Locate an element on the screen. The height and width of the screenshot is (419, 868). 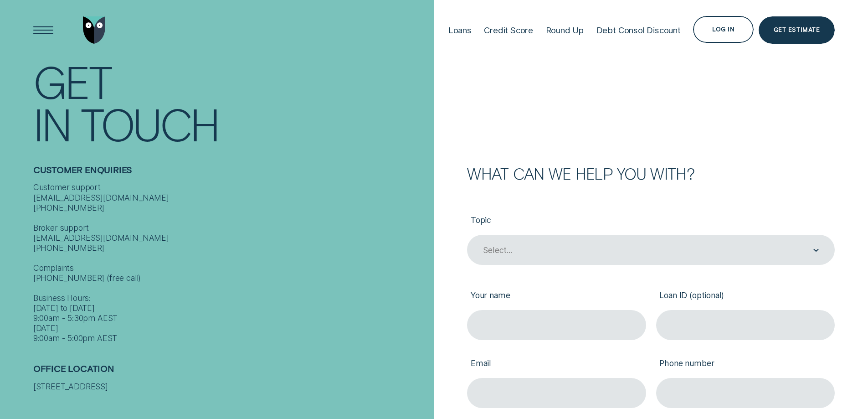
button: Open Menu is located at coordinates (43, 30).